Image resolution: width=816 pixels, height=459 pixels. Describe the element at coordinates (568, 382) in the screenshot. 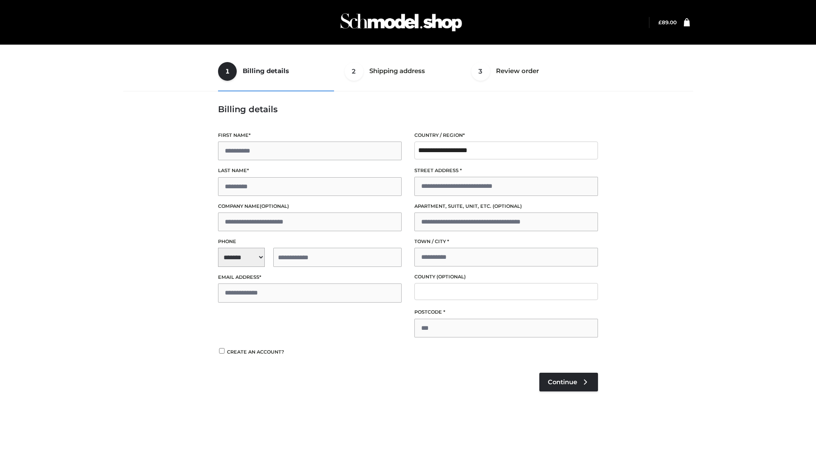

I see `a: Continue` at that location.